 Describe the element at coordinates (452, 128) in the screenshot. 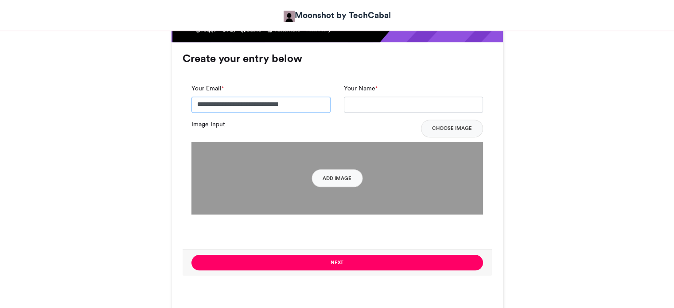

I see `button: Choose Image` at that location.